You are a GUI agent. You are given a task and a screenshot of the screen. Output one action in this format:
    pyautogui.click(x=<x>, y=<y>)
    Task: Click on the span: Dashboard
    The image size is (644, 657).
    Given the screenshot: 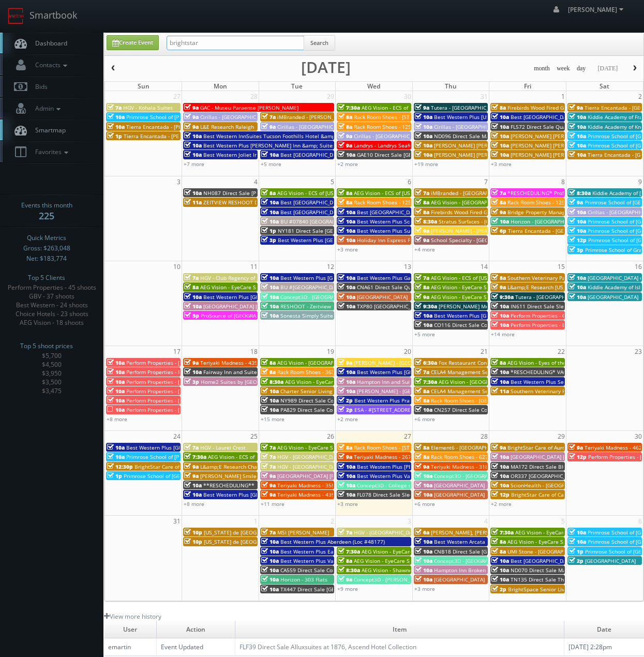 What is the action you would take?
    pyautogui.click(x=49, y=43)
    